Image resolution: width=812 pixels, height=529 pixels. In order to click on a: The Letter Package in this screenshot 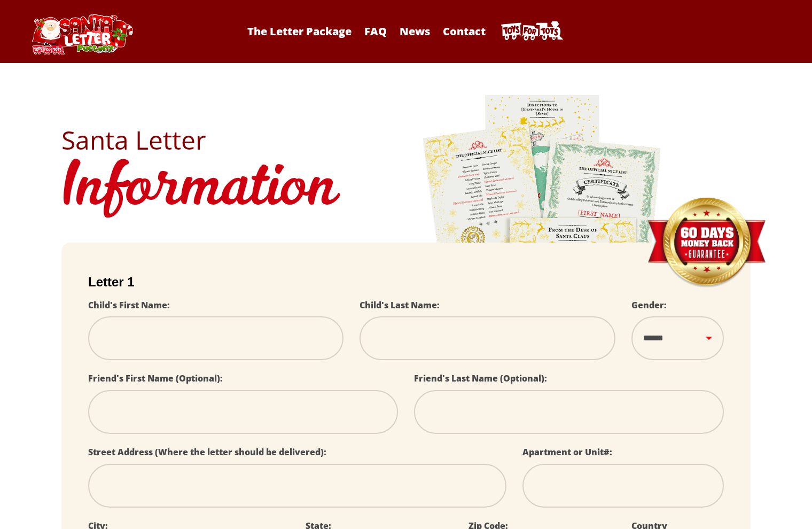, I will do `click(299, 31)`.